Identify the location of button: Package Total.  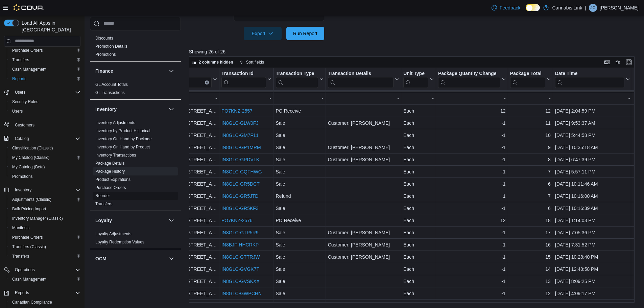
(530, 79).